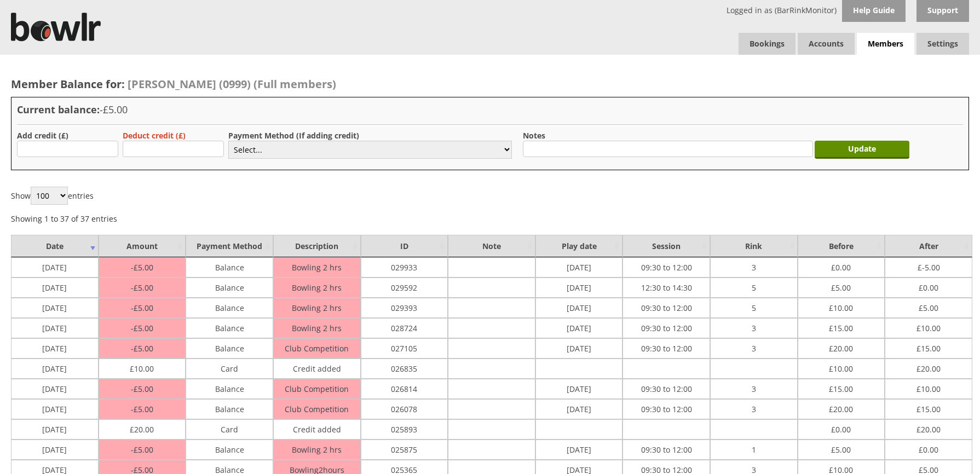 The image size is (980, 474). I want to click on td: 028724, so click(405, 328).